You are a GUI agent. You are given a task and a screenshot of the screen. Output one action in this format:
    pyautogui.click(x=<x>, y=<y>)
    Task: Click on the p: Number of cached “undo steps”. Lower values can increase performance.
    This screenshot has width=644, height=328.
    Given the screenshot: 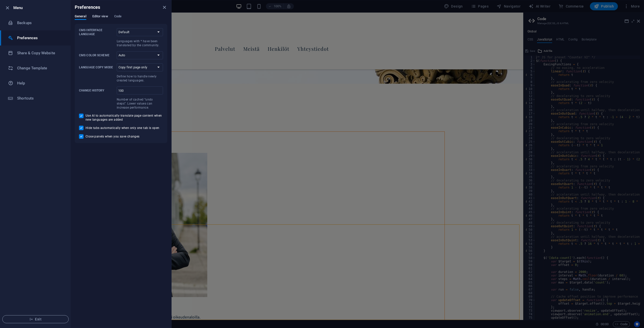 What is the action you would take?
    pyautogui.click(x=140, y=104)
    